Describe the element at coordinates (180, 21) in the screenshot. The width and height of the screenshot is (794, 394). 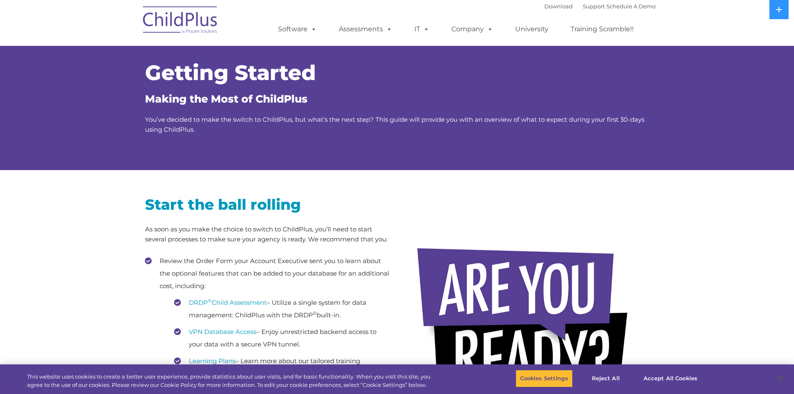
I see `img: ChildPlus by Procare Solutions` at that location.